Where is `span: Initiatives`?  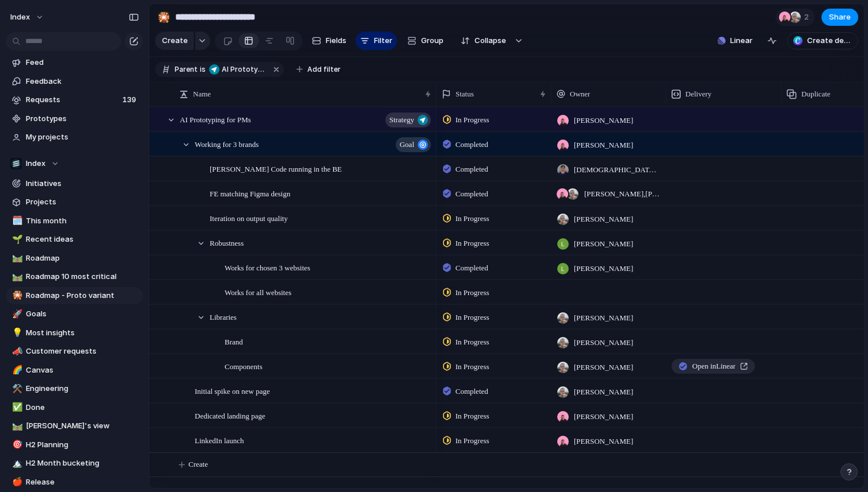
span: Initiatives is located at coordinates (82, 184).